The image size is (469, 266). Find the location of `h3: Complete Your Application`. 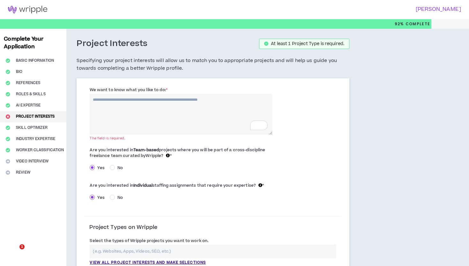

h3: Complete Your Application is located at coordinates (33, 43).